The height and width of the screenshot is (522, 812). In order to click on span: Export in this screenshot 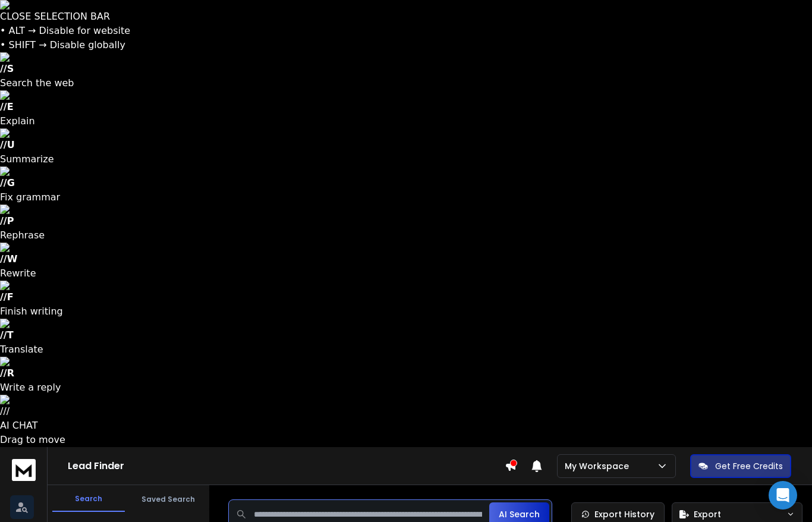, I will do `click(707, 514)`.